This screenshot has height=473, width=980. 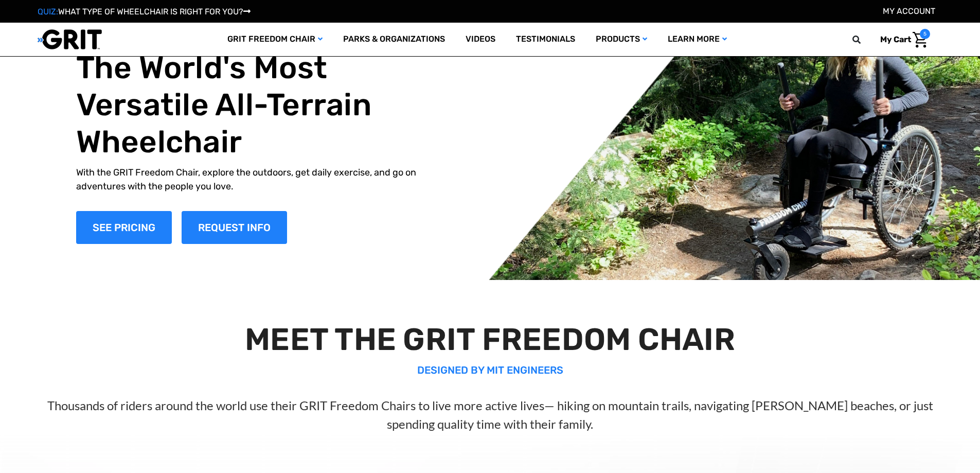 I want to click on a: Parks & Organizations, so click(x=394, y=39).